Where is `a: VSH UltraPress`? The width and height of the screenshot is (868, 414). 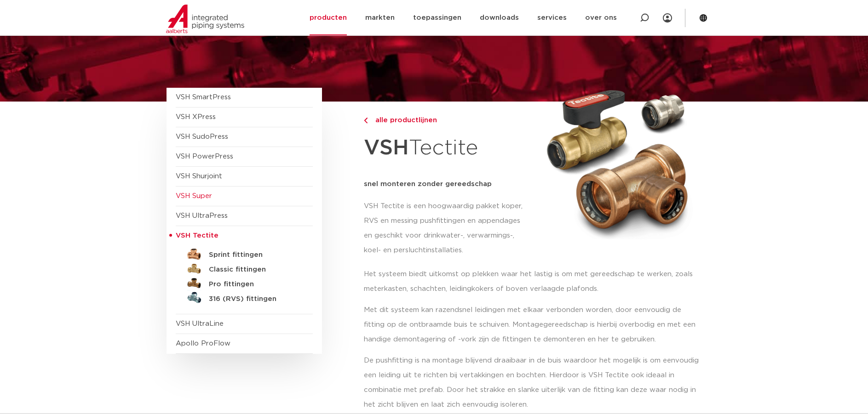
a: VSH UltraPress is located at coordinates (201, 215).